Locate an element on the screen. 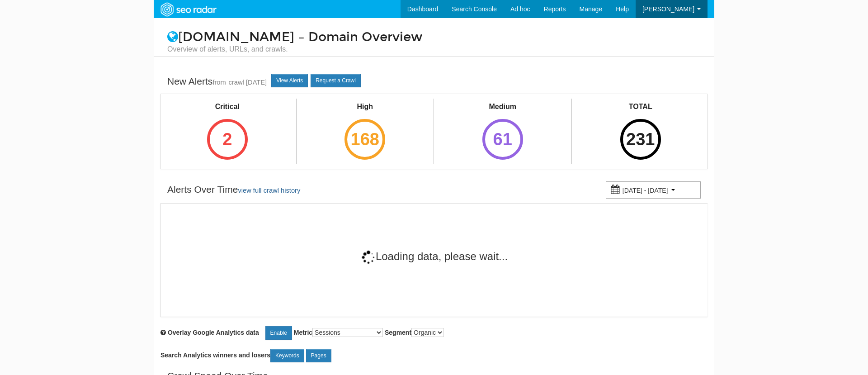  span: Loading data, please wait... is located at coordinates (434, 256).